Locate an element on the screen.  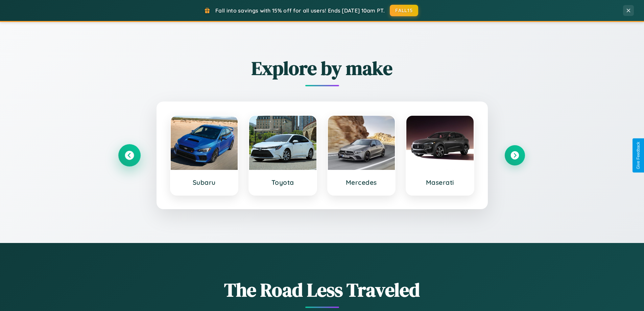
div: Give Feedback is located at coordinates (638, 155).